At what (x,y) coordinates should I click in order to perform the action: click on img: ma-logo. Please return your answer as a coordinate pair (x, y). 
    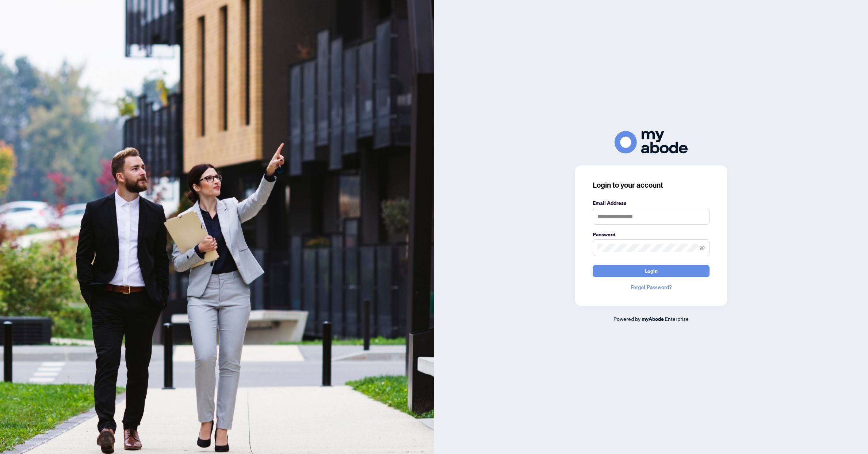
    Looking at the image, I should click on (651, 142).